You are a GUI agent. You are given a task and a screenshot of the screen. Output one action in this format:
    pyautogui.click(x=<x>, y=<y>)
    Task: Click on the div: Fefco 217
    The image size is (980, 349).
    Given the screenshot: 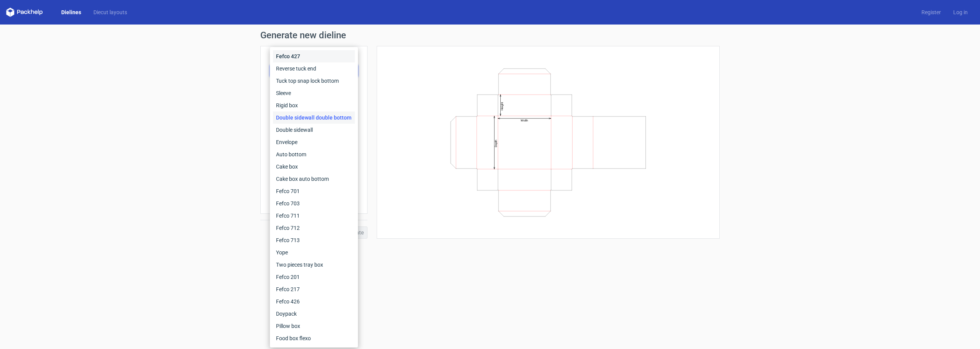 What is the action you would take?
    pyautogui.click(x=314, y=289)
    